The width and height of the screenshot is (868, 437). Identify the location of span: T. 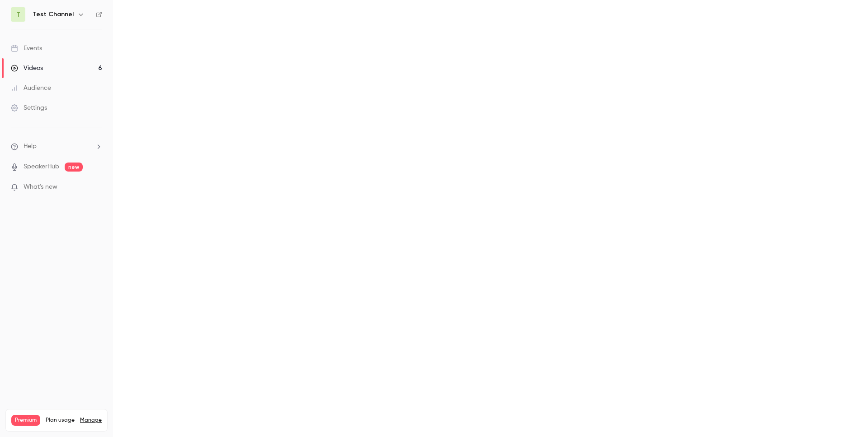
(18, 14).